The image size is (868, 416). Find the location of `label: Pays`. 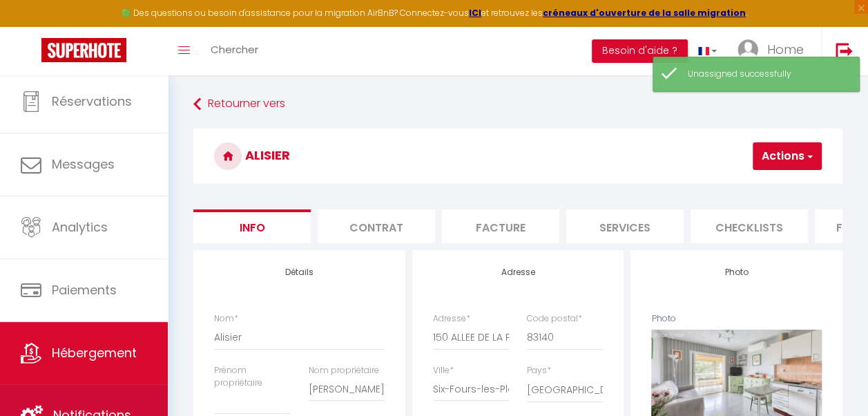

label: Pays is located at coordinates (538, 371).